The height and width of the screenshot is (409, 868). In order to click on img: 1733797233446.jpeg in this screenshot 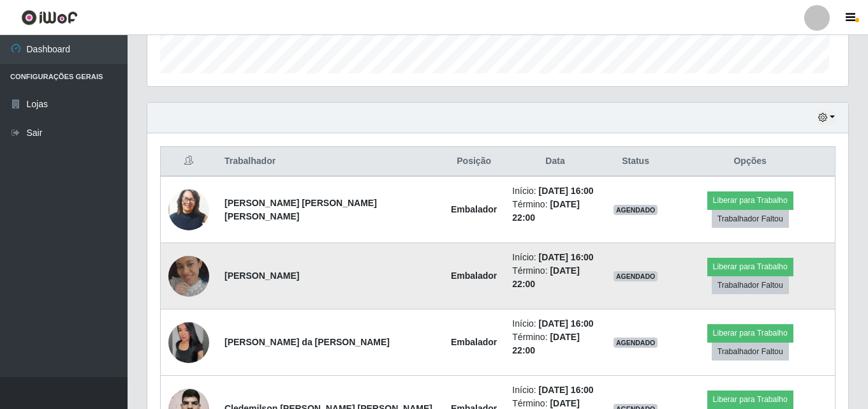, I will do `click(189, 276)`.